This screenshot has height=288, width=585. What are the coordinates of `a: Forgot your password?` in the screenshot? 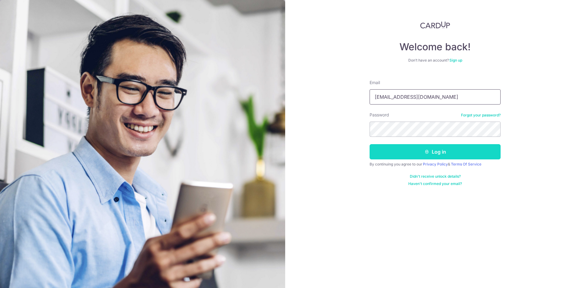 It's located at (481, 115).